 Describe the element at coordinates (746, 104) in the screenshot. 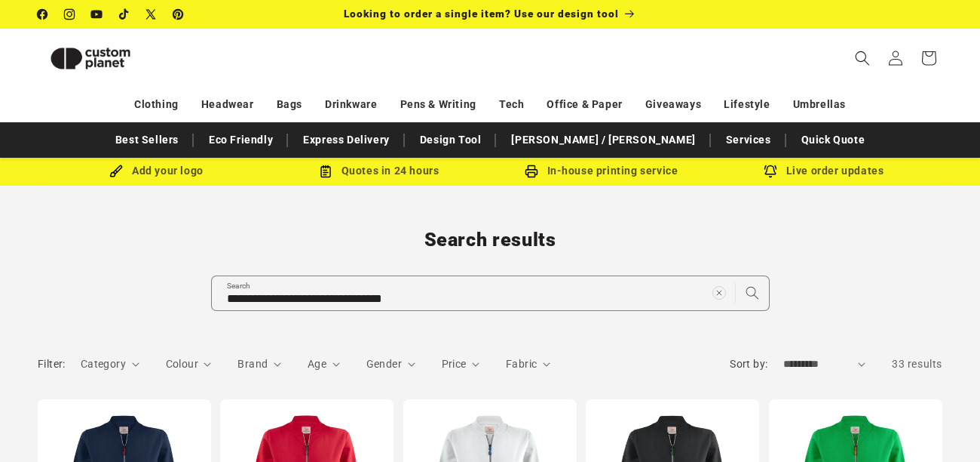

I see `a: Lifestyle` at that location.